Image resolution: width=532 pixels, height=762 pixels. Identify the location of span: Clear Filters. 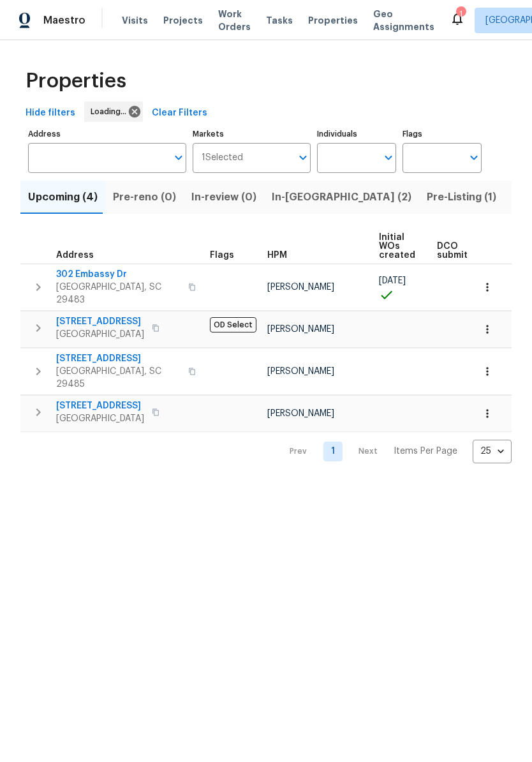
(179, 113).